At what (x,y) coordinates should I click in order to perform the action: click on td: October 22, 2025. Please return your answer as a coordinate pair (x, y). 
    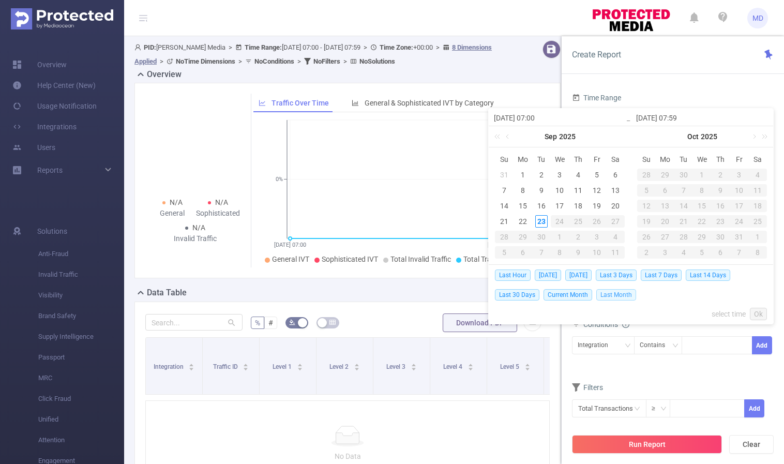
    Looking at the image, I should click on (703, 221).